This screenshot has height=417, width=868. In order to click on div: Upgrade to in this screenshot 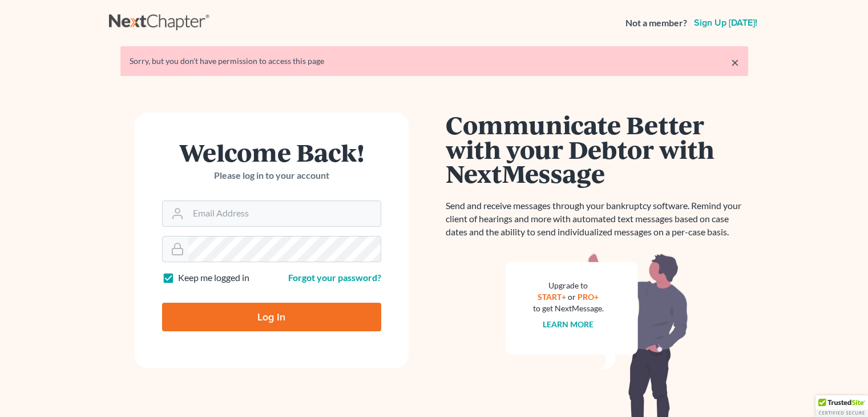, I will do `click(568, 286)`.